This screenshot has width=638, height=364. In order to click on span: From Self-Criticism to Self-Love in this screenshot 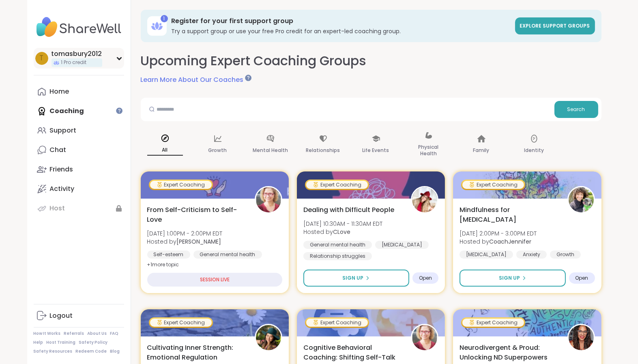, I will do `click(197, 215)`.